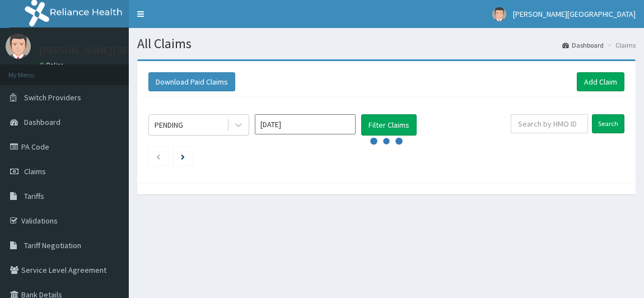  What do you see at coordinates (52, 65) in the screenshot?
I see `a: Online` at bounding box center [52, 65].